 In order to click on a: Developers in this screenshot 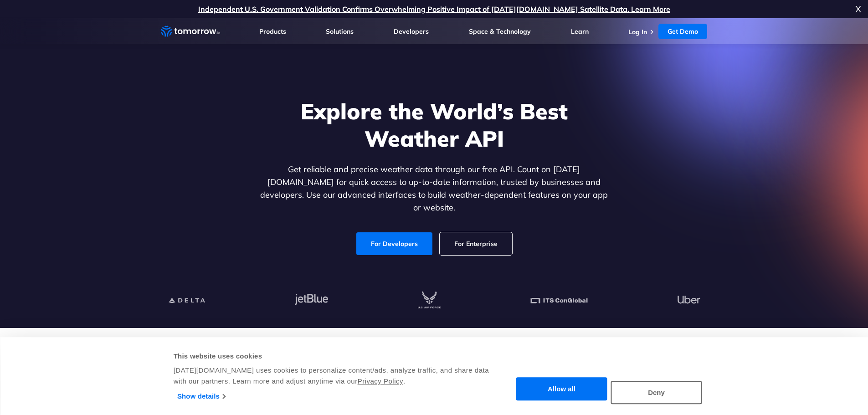, I will do `click(410, 31)`.